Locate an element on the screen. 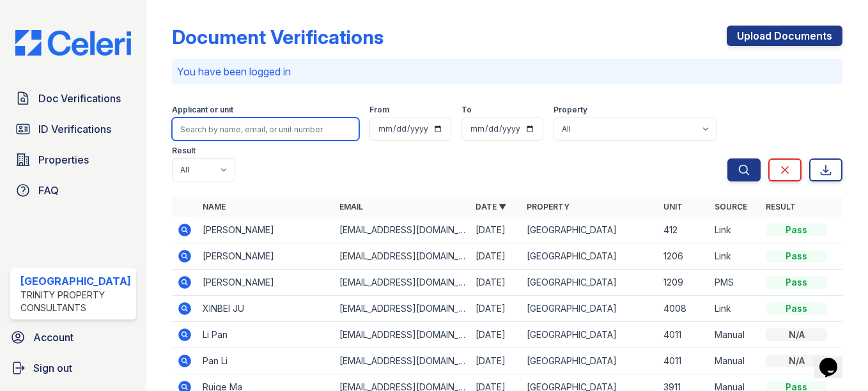 This screenshot has width=868, height=391. a: Date ▼ is located at coordinates (491, 207).